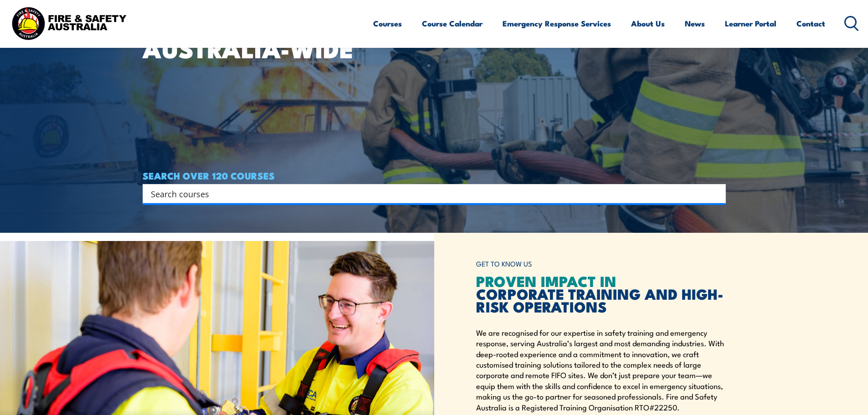  I want to click on input: Search input, so click(428, 194).